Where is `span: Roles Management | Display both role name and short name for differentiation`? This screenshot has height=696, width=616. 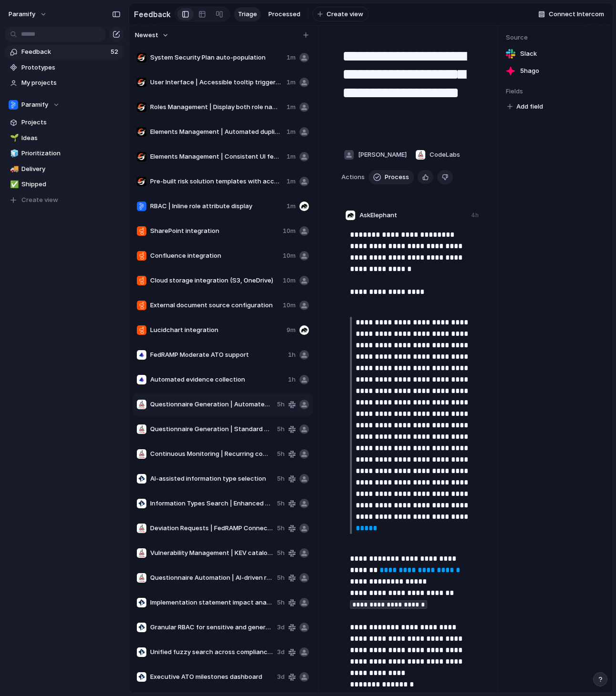
span: Roles Management | Display both role name and short name for differentiation is located at coordinates (216, 107).